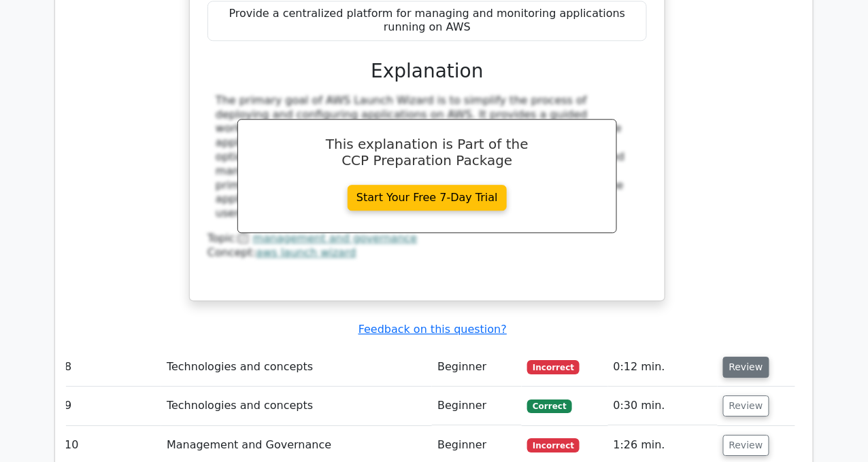  Describe the element at coordinates (427, 198) in the screenshot. I see `a: Start Your Free 7-Day Trial` at that location.